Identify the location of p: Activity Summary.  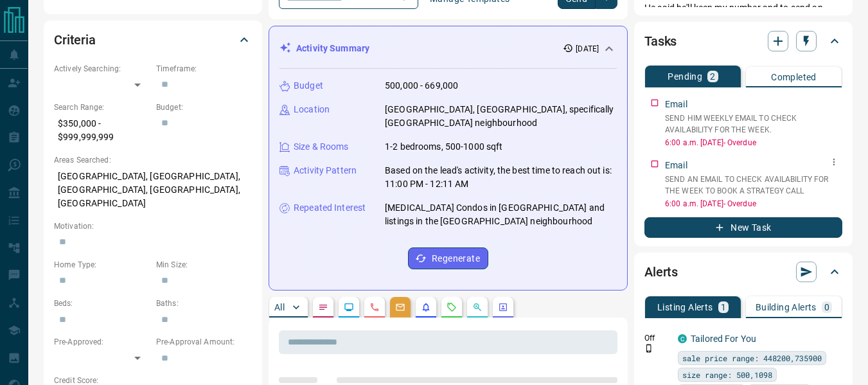
(333, 48).